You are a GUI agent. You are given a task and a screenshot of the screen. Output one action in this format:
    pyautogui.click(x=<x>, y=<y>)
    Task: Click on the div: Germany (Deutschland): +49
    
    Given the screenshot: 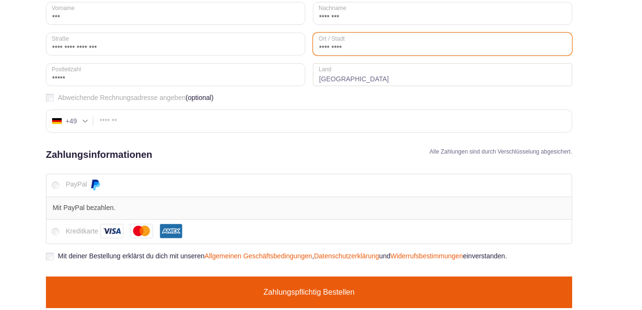 What is the action you would take?
    pyautogui.click(x=70, y=121)
    